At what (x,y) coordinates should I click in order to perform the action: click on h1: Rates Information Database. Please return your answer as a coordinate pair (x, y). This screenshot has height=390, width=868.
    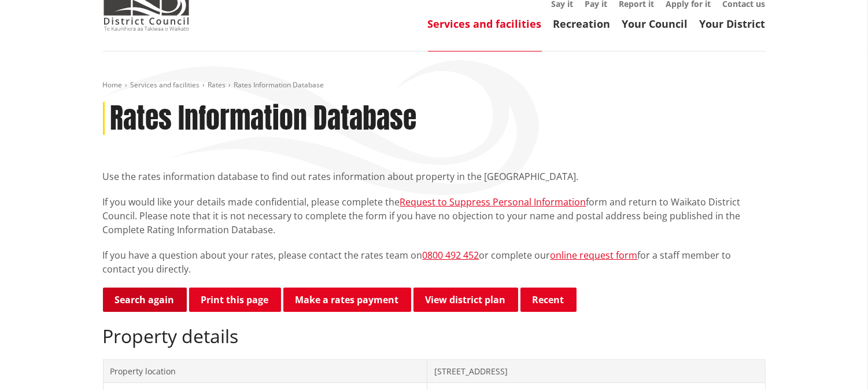
    Looking at the image, I should click on (264, 119).